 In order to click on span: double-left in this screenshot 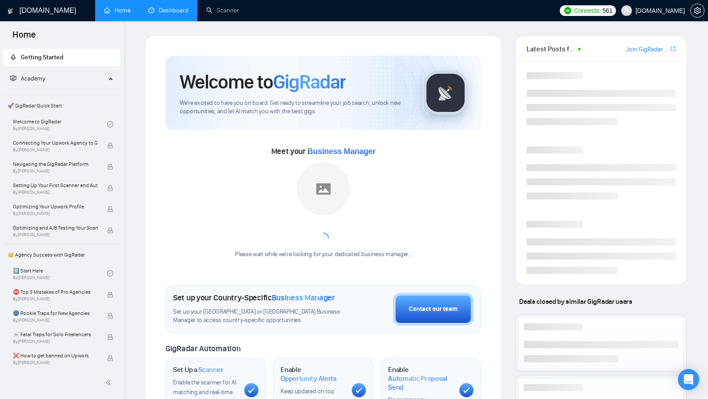, I will do `click(110, 383)`.